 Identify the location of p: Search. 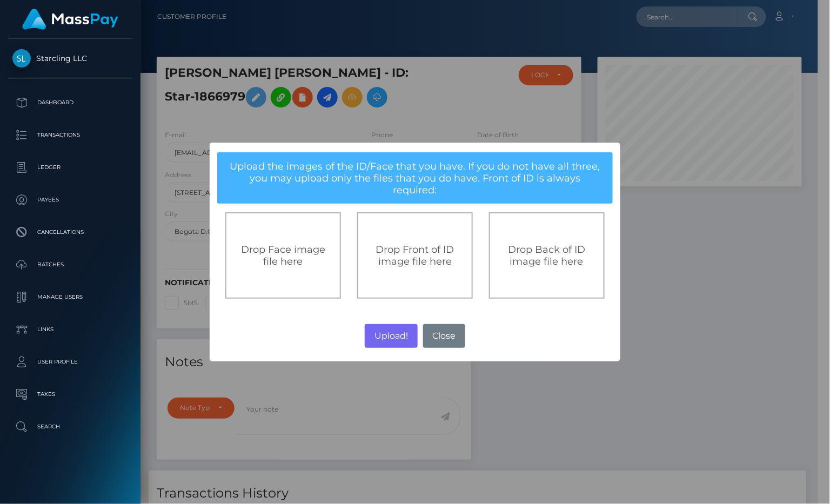
(70, 427).